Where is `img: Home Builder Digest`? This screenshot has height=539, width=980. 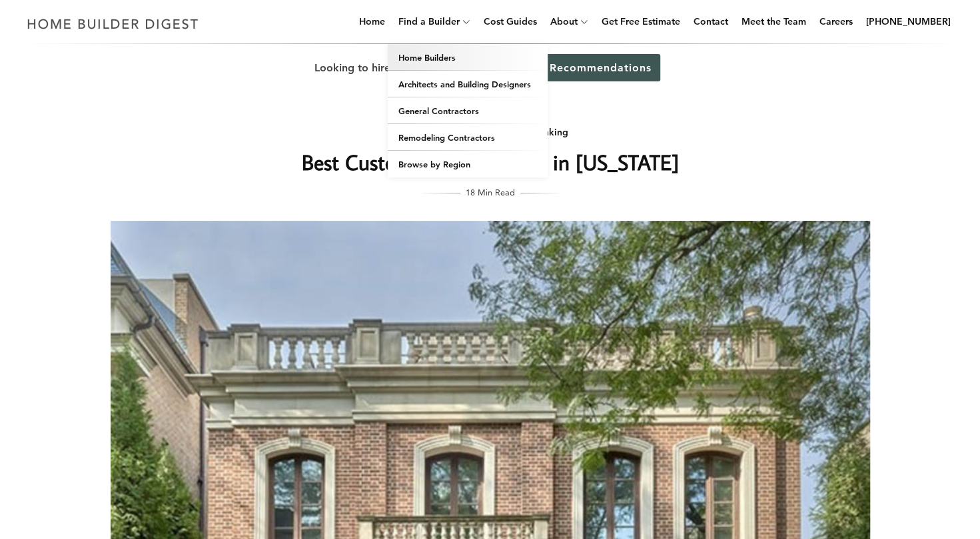
img: Home Builder Digest is located at coordinates (113, 24).